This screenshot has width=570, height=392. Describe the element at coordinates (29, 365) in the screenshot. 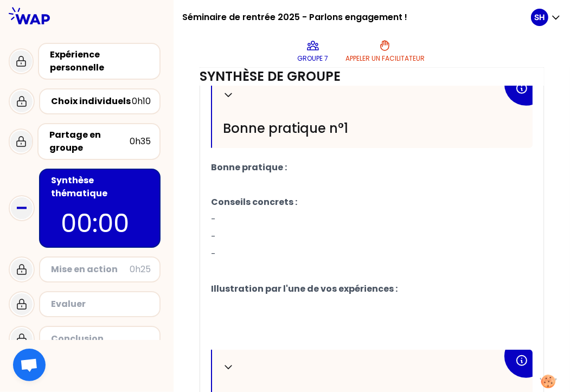

I see `div: Ouvrir le chat` at that location.